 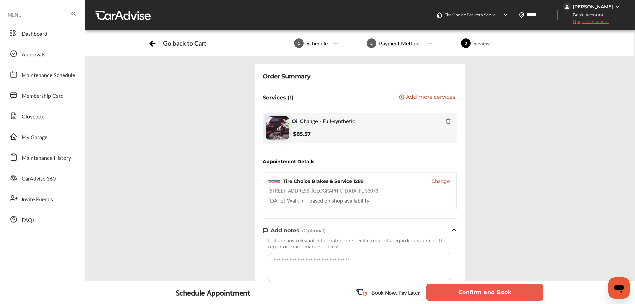 I want to click on div: Tire Choice Brakes & Service 1289, so click(x=324, y=181).